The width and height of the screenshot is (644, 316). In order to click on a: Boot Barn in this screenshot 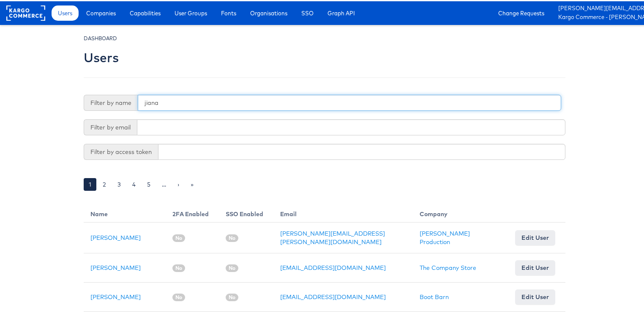, I will do `click(434, 296)`.